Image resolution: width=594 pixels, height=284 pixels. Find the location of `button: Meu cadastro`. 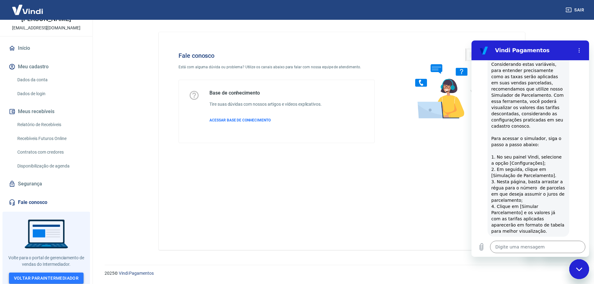

button: Meu cadastro is located at coordinates (46, 67).